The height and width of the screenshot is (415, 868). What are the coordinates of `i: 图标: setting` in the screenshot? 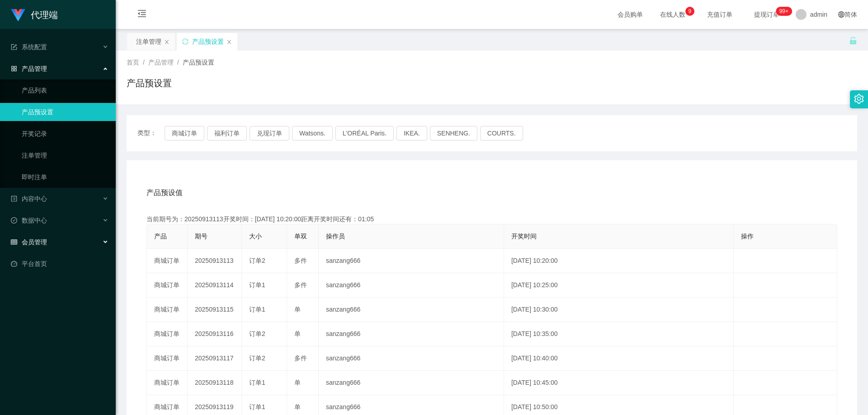 It's located at (859, 99).